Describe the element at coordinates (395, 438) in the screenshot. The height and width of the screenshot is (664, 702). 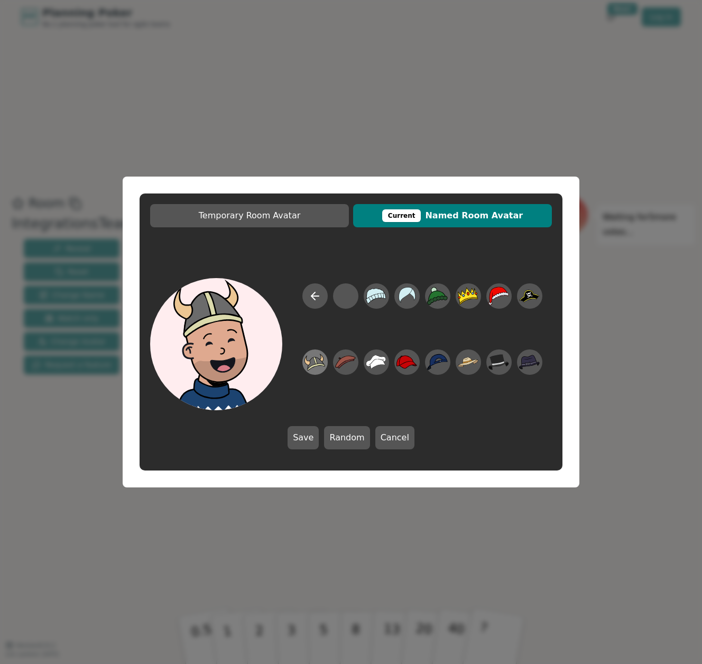
I see `button: Cancel` at that location.